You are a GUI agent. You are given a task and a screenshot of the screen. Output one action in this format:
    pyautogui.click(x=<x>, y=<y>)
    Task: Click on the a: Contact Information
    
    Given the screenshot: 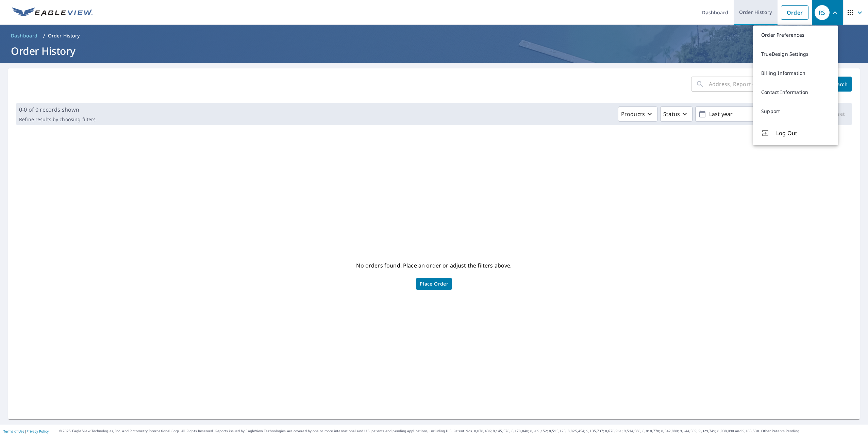 What is the action you would take?
    pyautogui.click(x=796, y=92)
    